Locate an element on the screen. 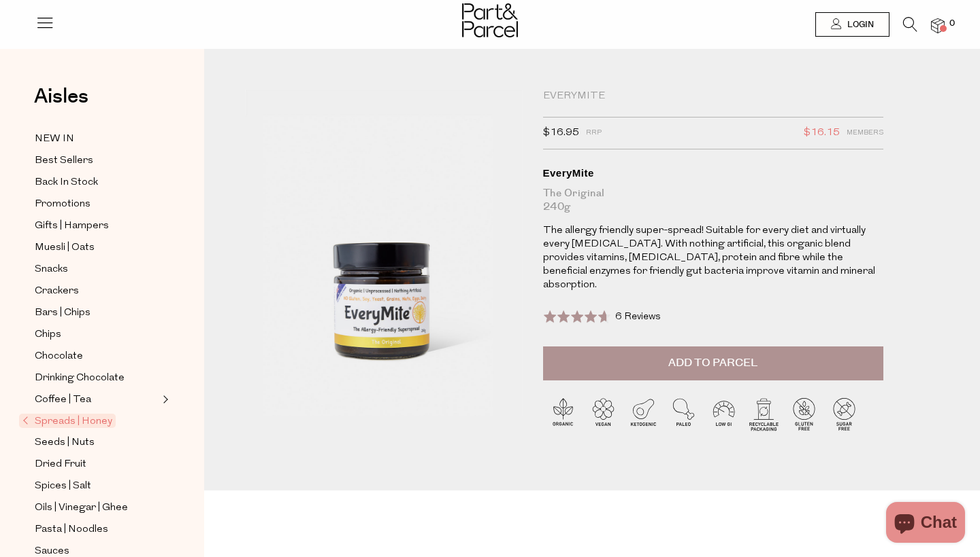 The height and width of the screenshot is (557, 980). span: Pasta | Noodles is located at coordinates (71, 530).